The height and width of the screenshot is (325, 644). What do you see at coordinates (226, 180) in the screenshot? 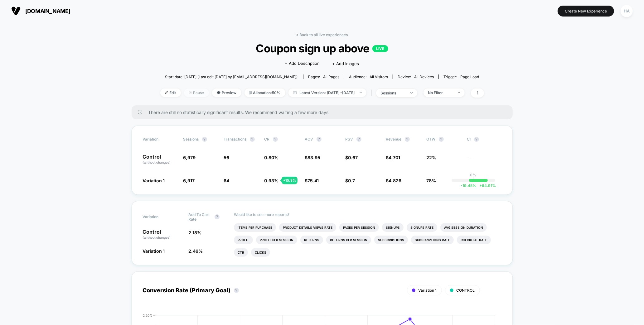
I see `span: 64` at bounding box center [226, 180].